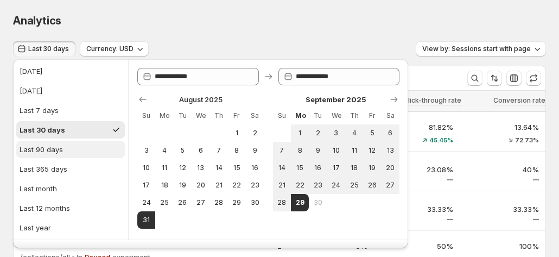 Image resolution: width=559 pixels, height=257 pixels. Describe the element at coordinates (236, 133) in the screenshot. I see `button: Friday August 1 2025` at that location.